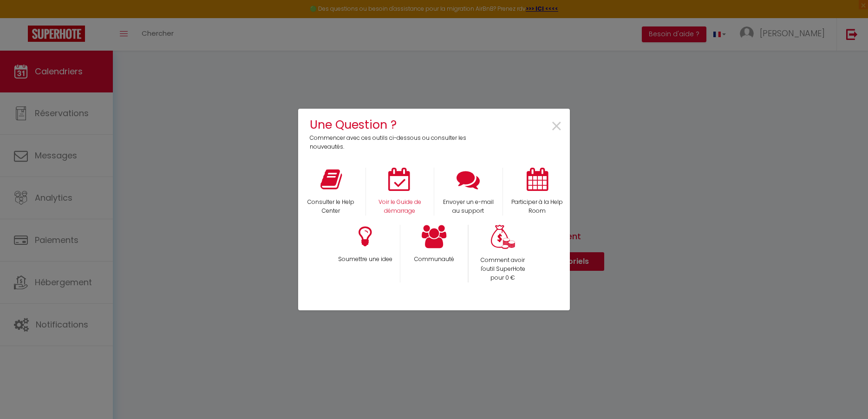 This screenshot has height=419, width=868. What do you see at coordinates (400, 206) in the screenshot?
I see `p: Voir le Guide de démarrage` at bounding box center [400, 206].